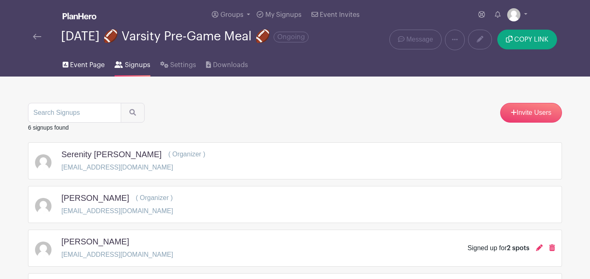 The width and height of the screenshot is (590, 279). What do you see at coordinates (75, 113) in the screenshot?
I see `input: Search Signups` at bounding box center [75, 113].